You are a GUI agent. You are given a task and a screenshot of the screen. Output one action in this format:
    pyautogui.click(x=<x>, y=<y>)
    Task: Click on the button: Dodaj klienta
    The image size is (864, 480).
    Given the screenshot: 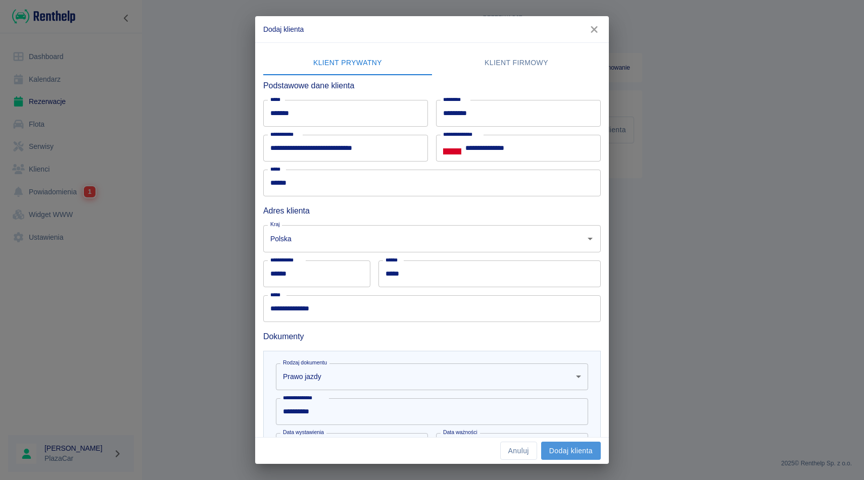 What is the action you would take?
    pyautogui.click(x=571, y=451)
    